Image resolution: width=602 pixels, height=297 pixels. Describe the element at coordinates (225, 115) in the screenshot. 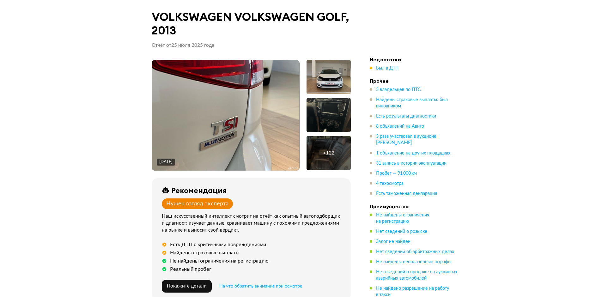

I see `img: Main car` at that location.